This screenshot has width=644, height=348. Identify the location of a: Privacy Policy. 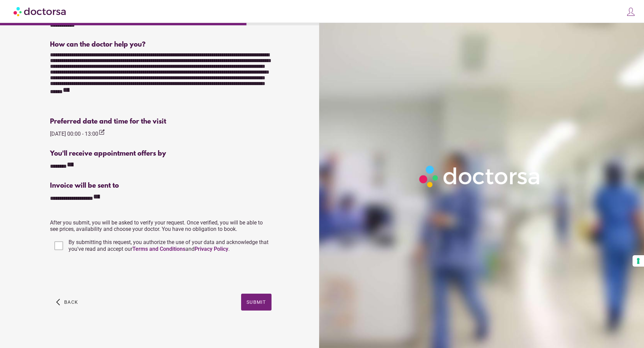
(212, 249).